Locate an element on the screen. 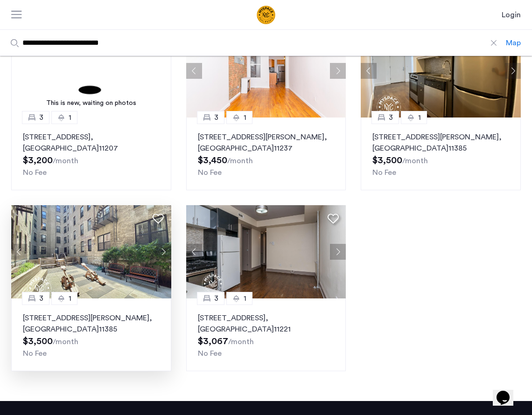 The height and width of the screenshot is (415, 532). img: 22_638507147833814970.png is located at coordinates (440, 71).